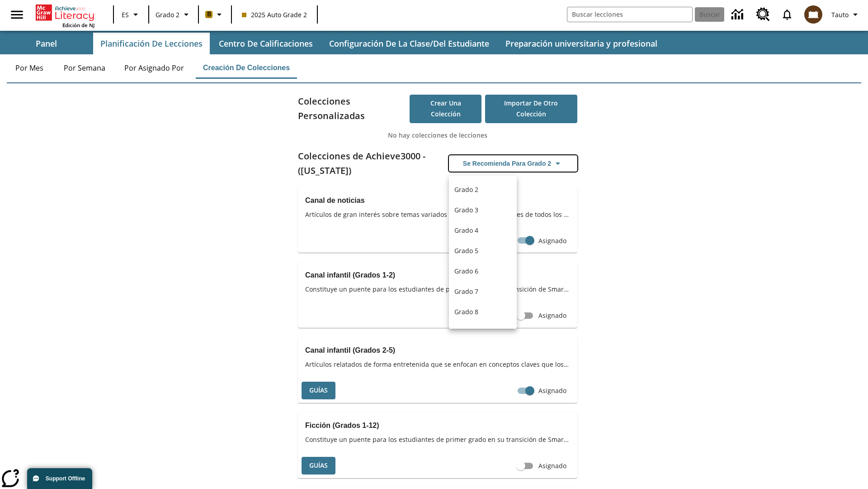 The image size is (868, 489). What do you see at coordinates (466, 271) in the screenshot?
I see `p: Grado 6` at bounding box center [466, 271].